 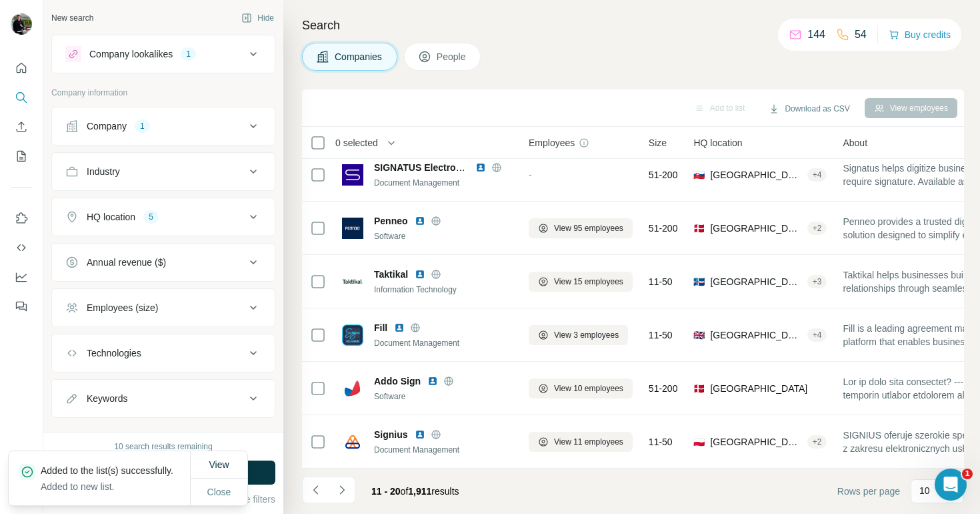 What do you see at coordinates (163, 308) in the screenshot?
I see `button: Employees (size)` at bounding box center [163, 308].